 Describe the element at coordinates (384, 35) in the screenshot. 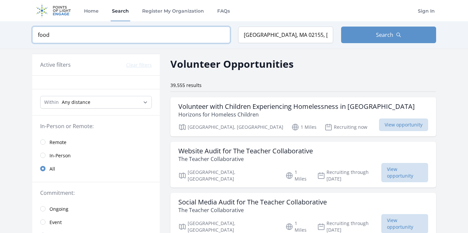

I see `span: Search` at that location.